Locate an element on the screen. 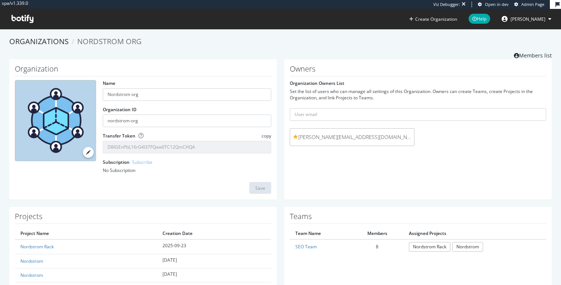 The width and height of the screenshot is (561, 285). span: Thomas Grange is located at coordinates (528, 19).